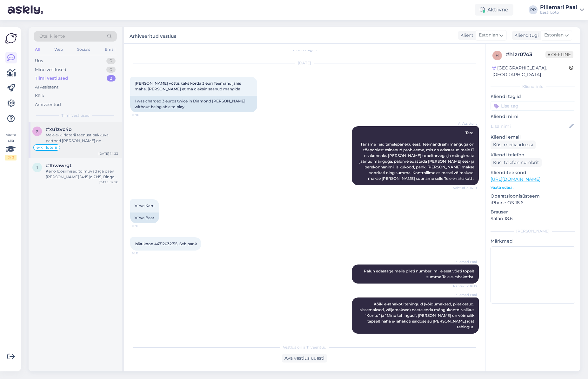 The height and width of the screenshot is (379, 588). Describe the element at coordinates (533, 97) in the screenshot. I see `p: Kliendi tag'id` at that location.